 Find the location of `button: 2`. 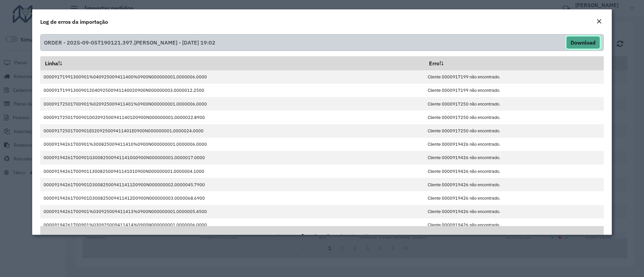

button: 2 is located at coordinates (315, 236).